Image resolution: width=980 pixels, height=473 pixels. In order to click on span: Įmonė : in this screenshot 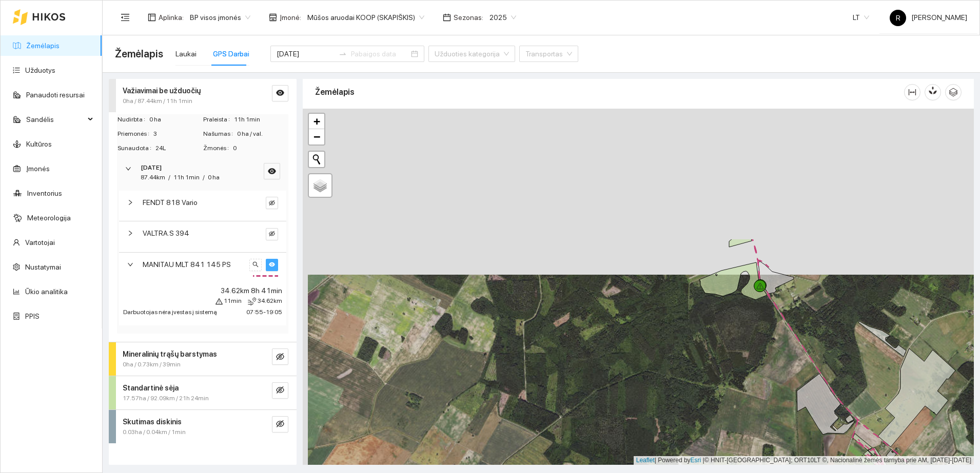, I will do `click(291, 17)`.